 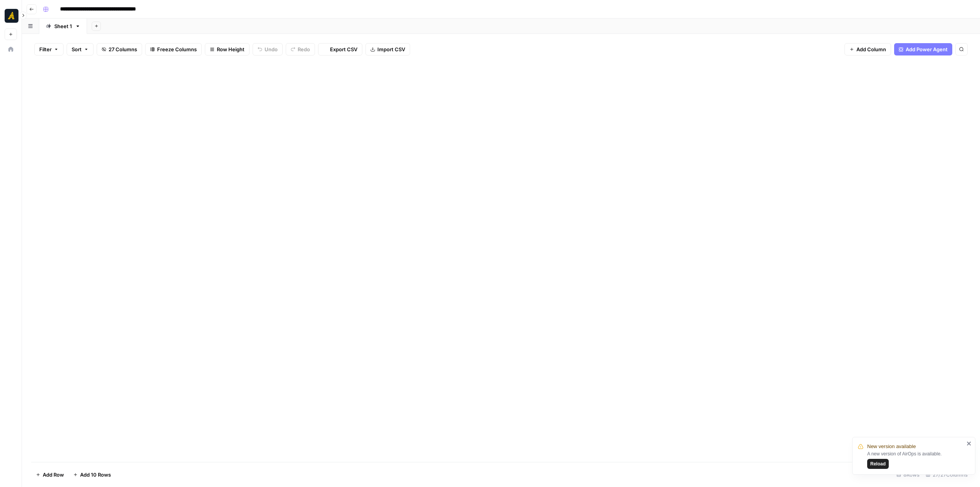 What do you see at coordinates (391, 49) in the screenshot?
I see `span: Import CSV` at bounding box center [391, 49].